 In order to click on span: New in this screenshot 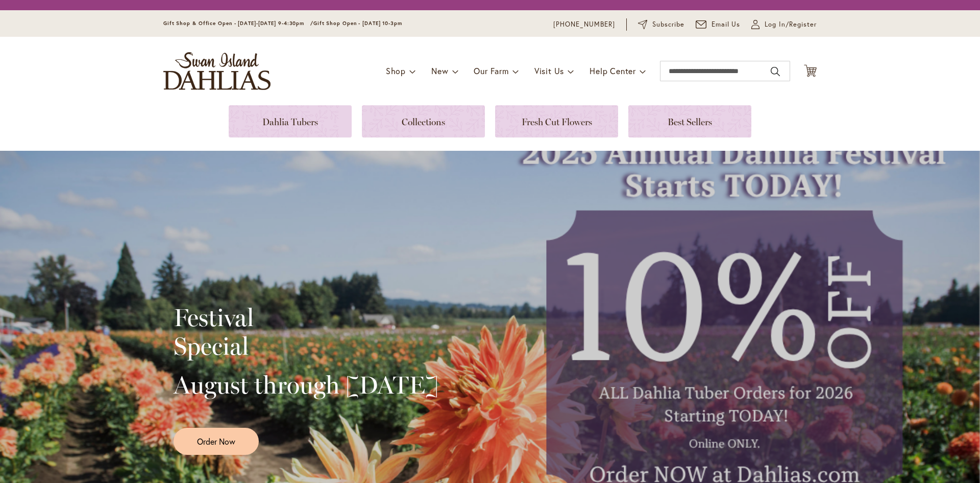, I will do `click(440, 71)`.